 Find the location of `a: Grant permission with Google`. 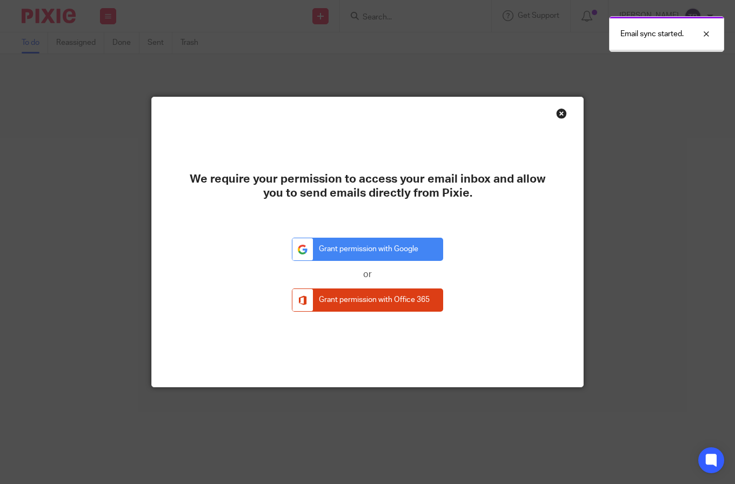

a: Grant permission with Google is located at coordinates (368, 249).